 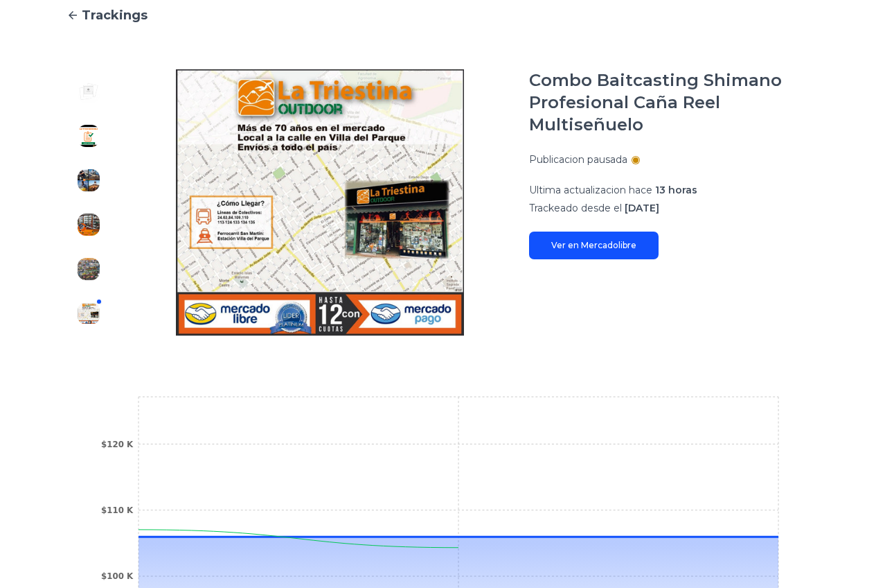 What do you see at coordinates (578, 160) in the screenshot?
I see `p: Publicacion pausada` at bounding box center [578, 160].